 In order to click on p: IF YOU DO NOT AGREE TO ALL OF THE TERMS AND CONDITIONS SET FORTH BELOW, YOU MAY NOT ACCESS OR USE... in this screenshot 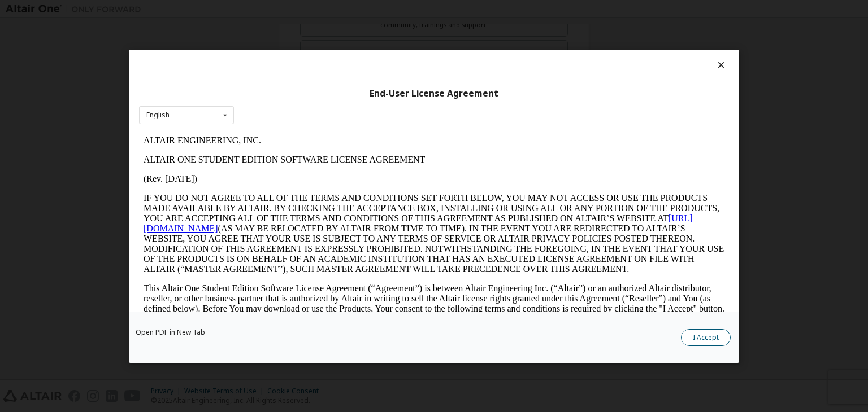, I will do `click(295, 103)`.